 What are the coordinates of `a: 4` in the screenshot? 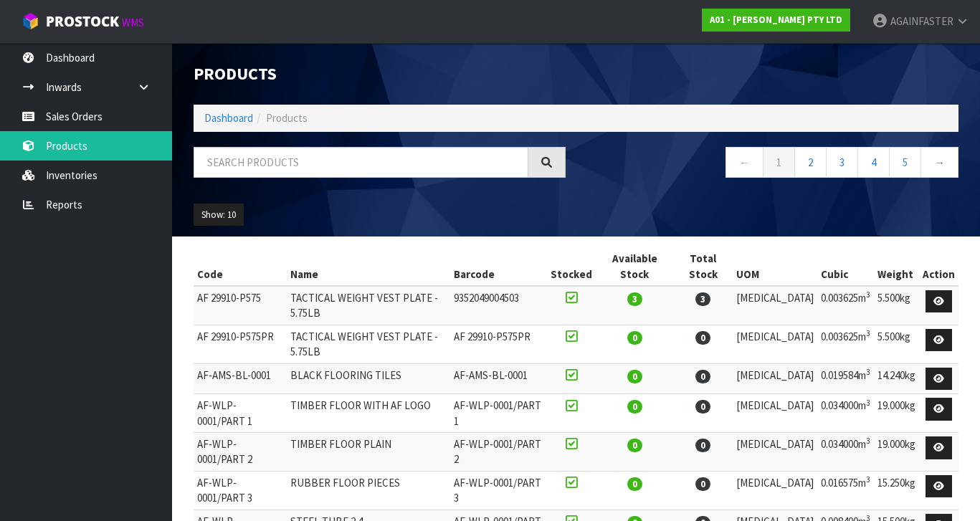 It's located at (873, 162).